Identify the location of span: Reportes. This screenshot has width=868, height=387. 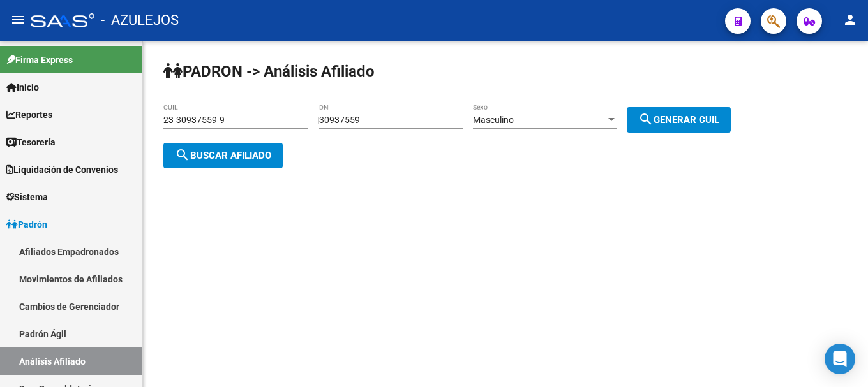
(30, 115).